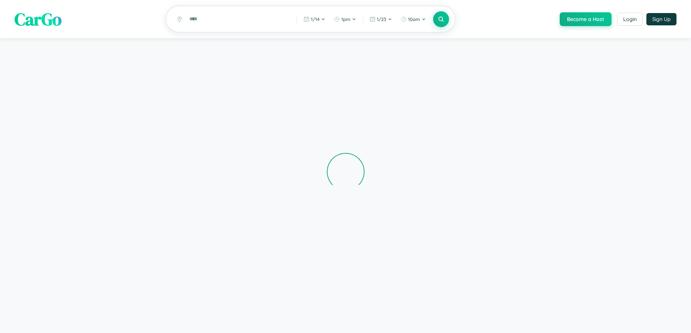  I want to click on button: 1/14, so click(315, 19).